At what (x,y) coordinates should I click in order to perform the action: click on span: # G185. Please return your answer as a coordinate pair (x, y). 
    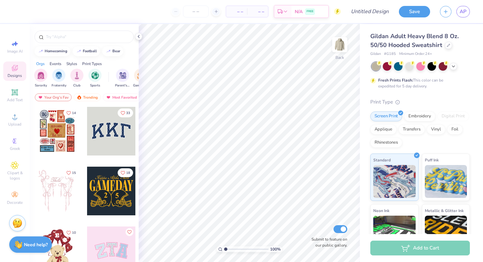
    Looking at the image, I should click on (390, 54).